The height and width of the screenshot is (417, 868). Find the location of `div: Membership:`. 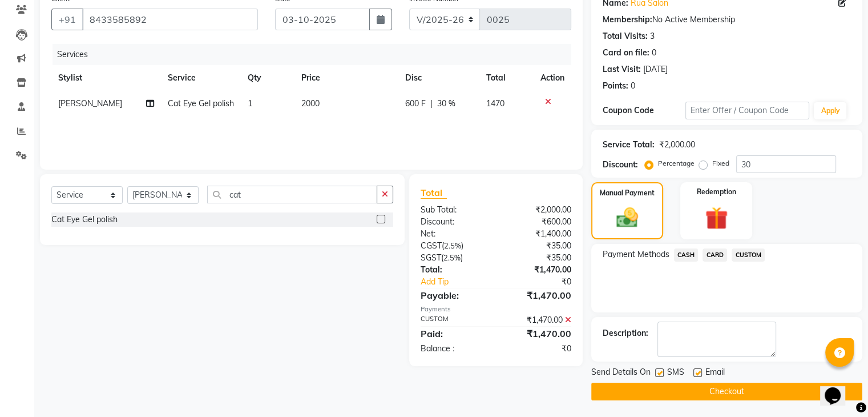

div: Membership: is located at coordinates (628, 19).